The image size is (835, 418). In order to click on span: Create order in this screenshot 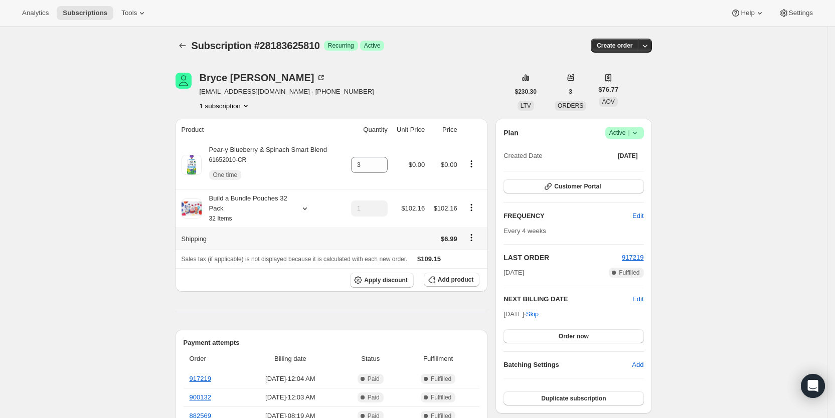, I will do `click(614, 46)`.